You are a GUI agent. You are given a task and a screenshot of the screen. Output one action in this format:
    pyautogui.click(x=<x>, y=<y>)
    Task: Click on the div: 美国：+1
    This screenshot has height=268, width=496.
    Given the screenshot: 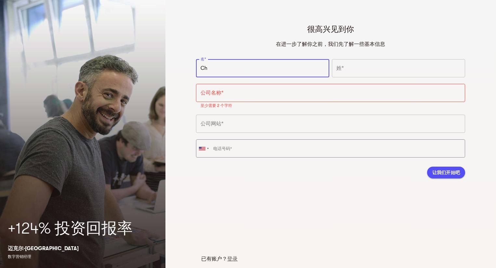 What is the action you would take?
    pyautogui.click(x=204, y=149)
    